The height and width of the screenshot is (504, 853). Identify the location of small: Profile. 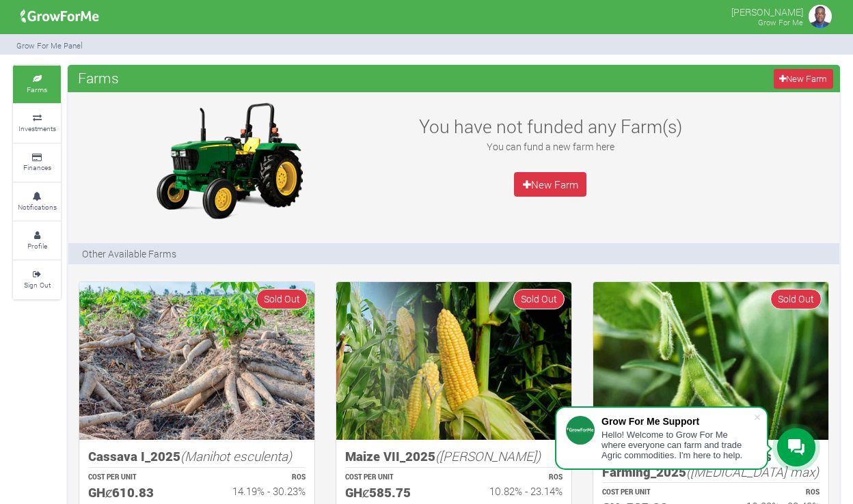
(37, 245).